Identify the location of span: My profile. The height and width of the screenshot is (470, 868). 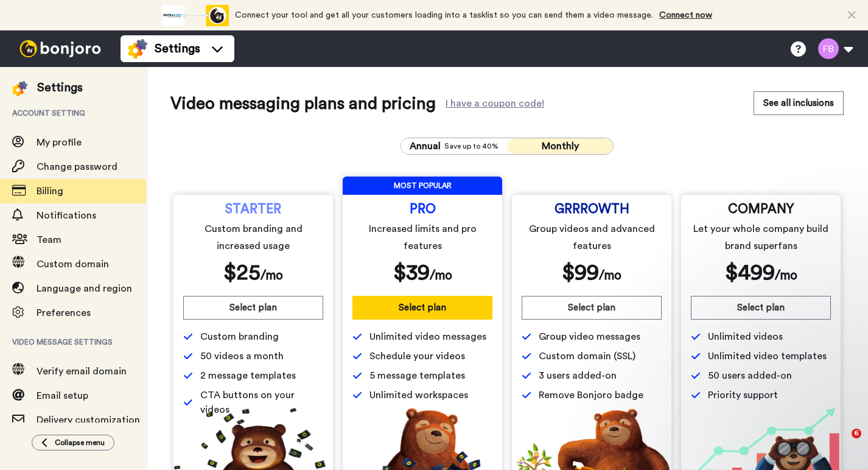
(59, 142).